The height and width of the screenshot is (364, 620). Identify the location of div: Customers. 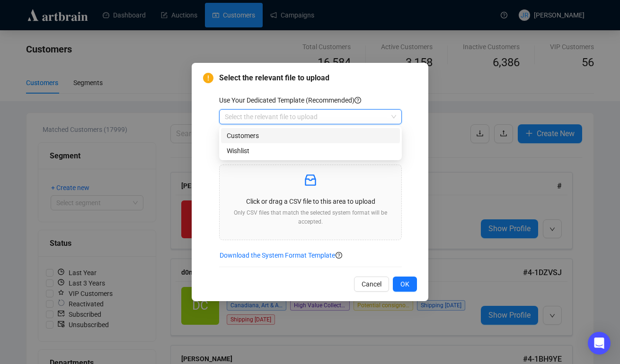
(311, 136).